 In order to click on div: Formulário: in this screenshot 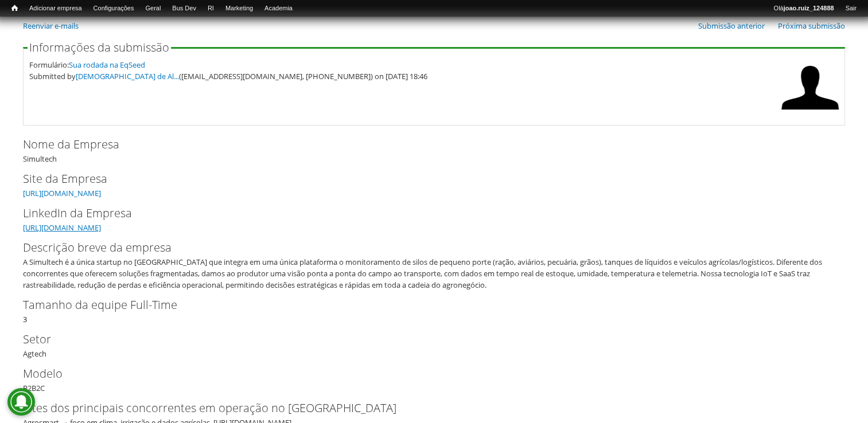, I will do `click(402, 65)`.